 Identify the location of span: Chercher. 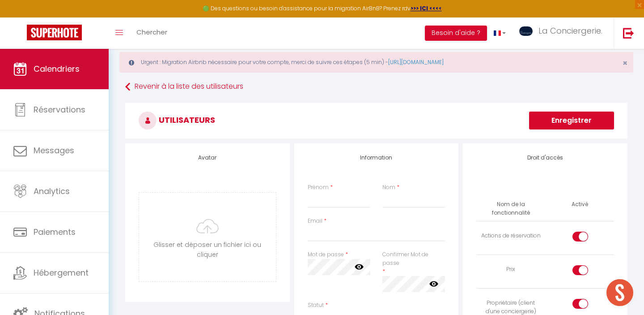
(152, 32).